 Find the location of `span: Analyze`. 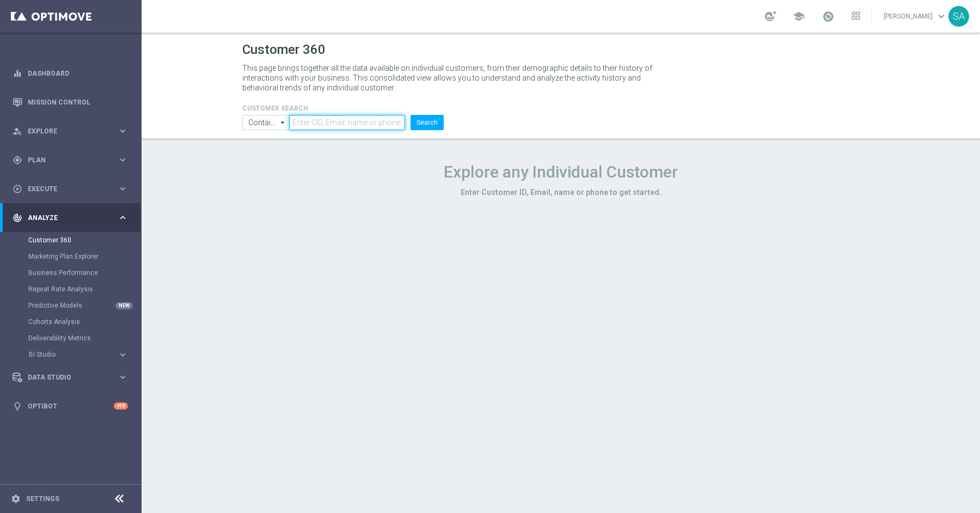

span: Analyze is located at coordinates (73, 218).